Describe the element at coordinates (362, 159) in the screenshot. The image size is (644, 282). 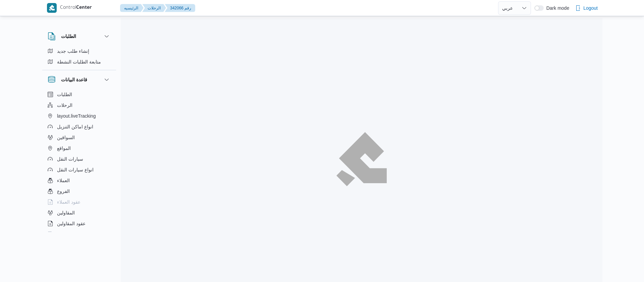
I see `img: ILLA Logo` at that location.